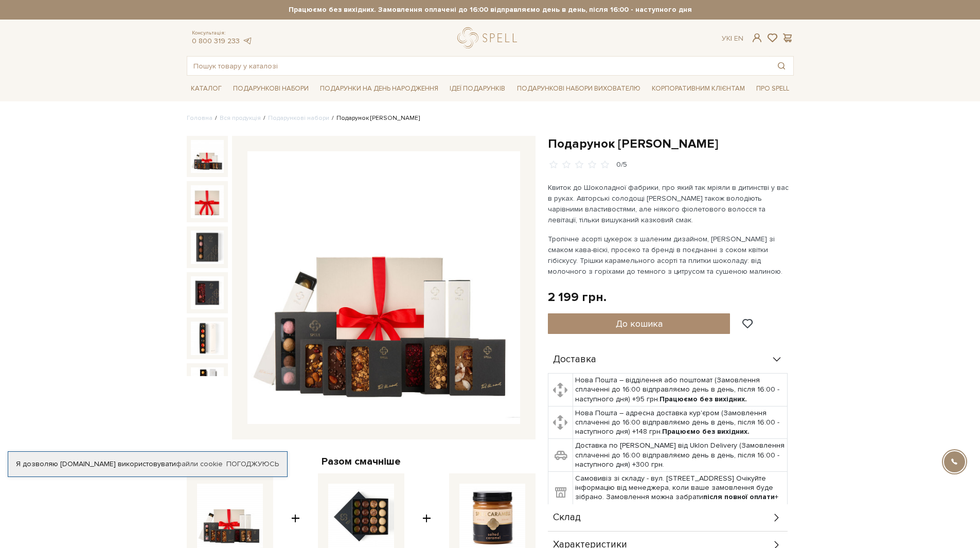 The height and width of the screenshot is (548, 980). I want to click on td: Нова Пошта – відділення або поштомат (Замовлення сплаченні до 16:00 відправляємо день в день, піс..., so click(680, 390).